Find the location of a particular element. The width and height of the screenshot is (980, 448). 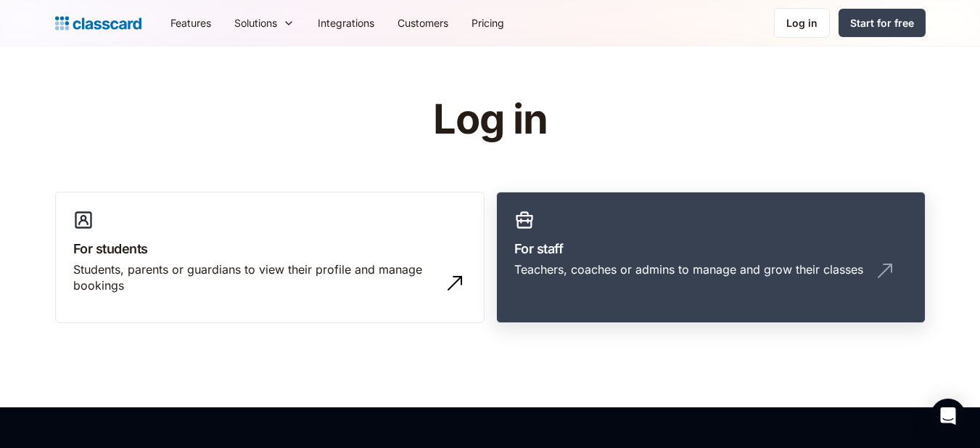

a: Customers is located at coordinates (423, 22).